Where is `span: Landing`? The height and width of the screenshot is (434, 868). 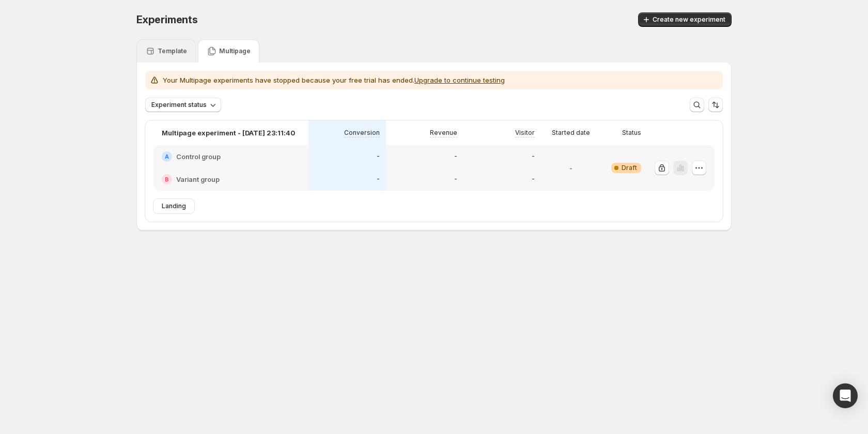
span: Landing is located at coordinates (173, 206).